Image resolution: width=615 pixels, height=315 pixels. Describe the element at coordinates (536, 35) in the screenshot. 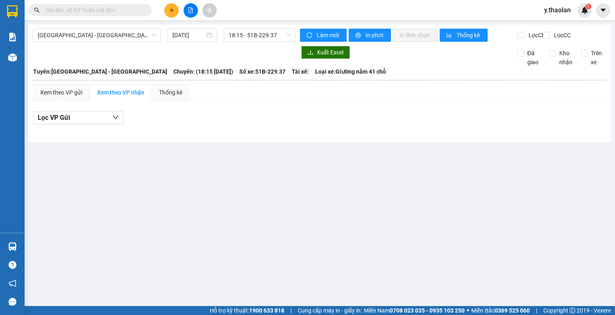

I see `span: Lọc CR` at that location.